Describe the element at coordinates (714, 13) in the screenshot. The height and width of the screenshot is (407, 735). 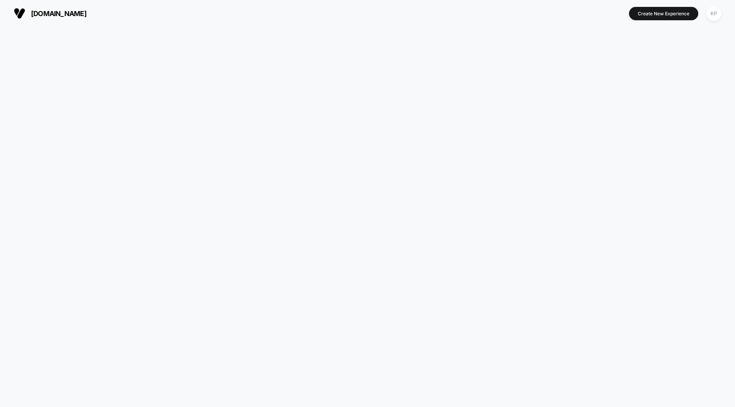
I see `button: KP` at that location.